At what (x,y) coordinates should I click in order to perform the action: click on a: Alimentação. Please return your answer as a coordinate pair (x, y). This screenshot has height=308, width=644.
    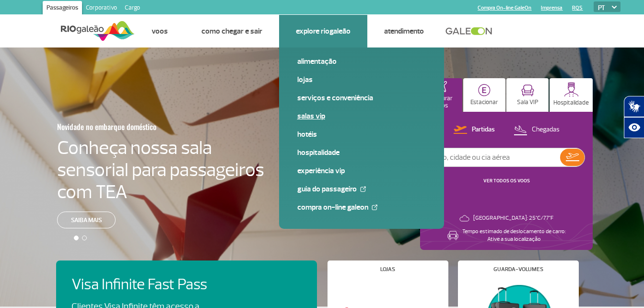
    Looking at the image, I should click on (361, 61).